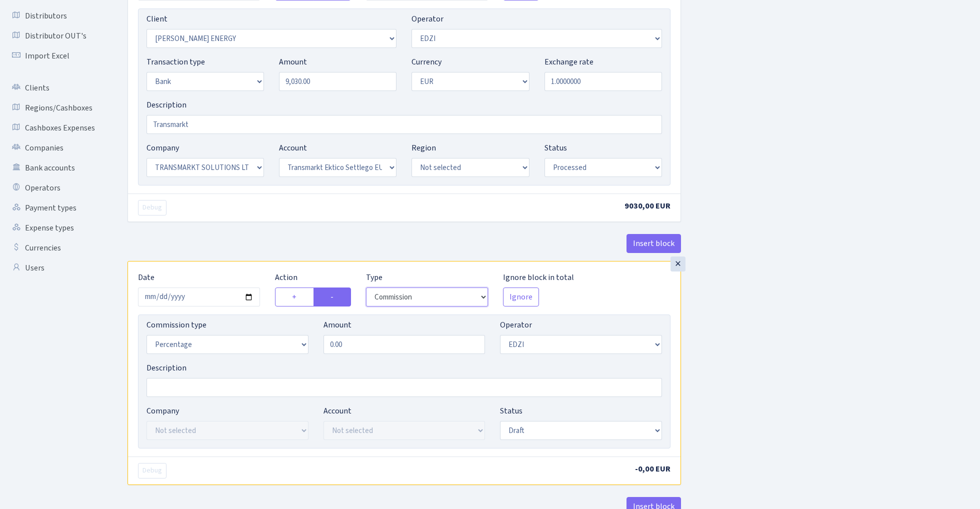 Image resolution: width=980 pixels, height=509 pixels. What do you see at coordinates (176, 325) in the screenshot?
I see `label: Commission type` at bounding box center [176, 325].